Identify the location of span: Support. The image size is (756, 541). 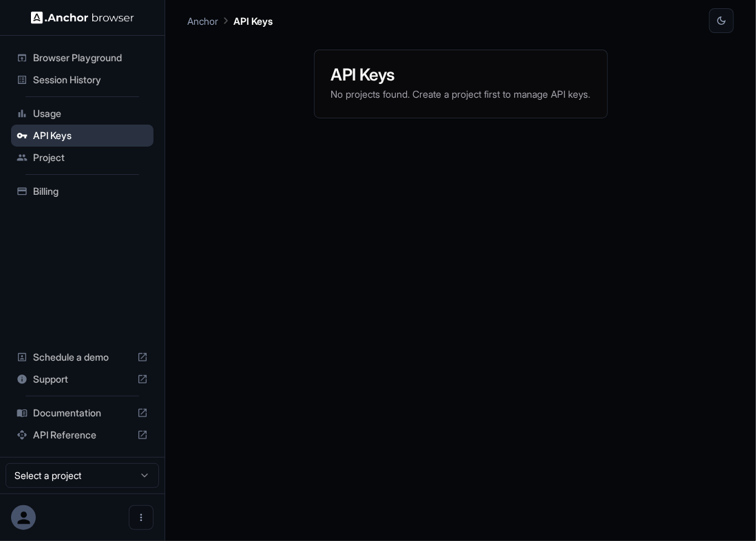
(82, 379).